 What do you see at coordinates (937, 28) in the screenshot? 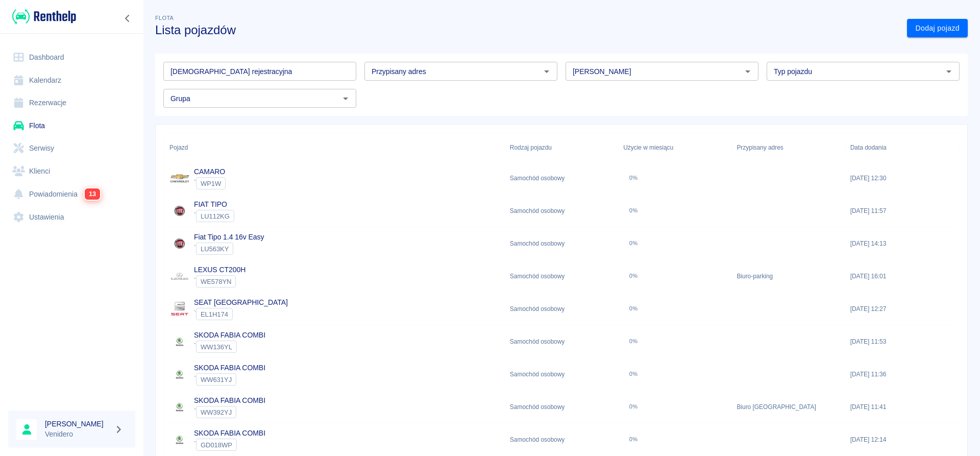
I see `a: Dodaj pojazd` at bounding box center [937, 28].